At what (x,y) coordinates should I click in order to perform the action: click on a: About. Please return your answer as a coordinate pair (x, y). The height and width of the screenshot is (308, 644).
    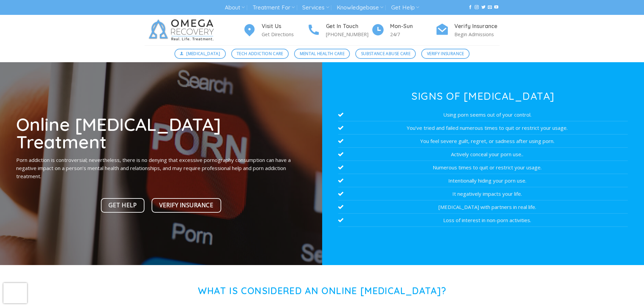
    Looking at the image, I should click on (235, 7).